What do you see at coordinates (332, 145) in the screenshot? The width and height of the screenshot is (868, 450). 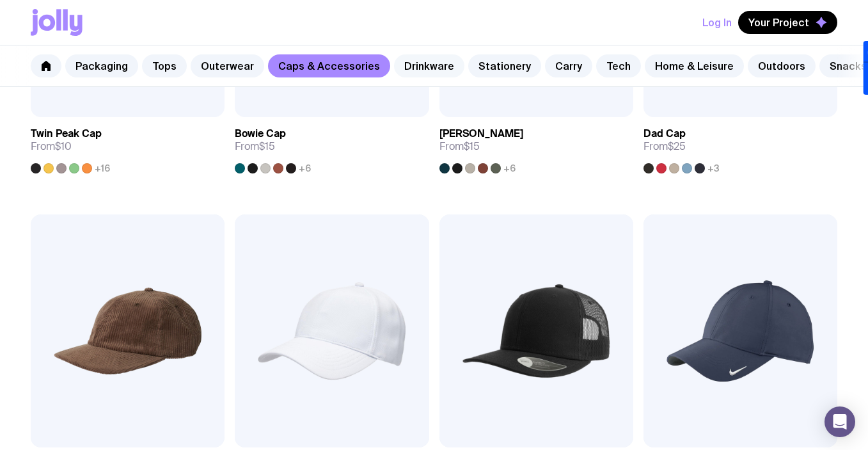 I see `a: Bowie CapFrom$15+6` at bounding box center [332, 145].